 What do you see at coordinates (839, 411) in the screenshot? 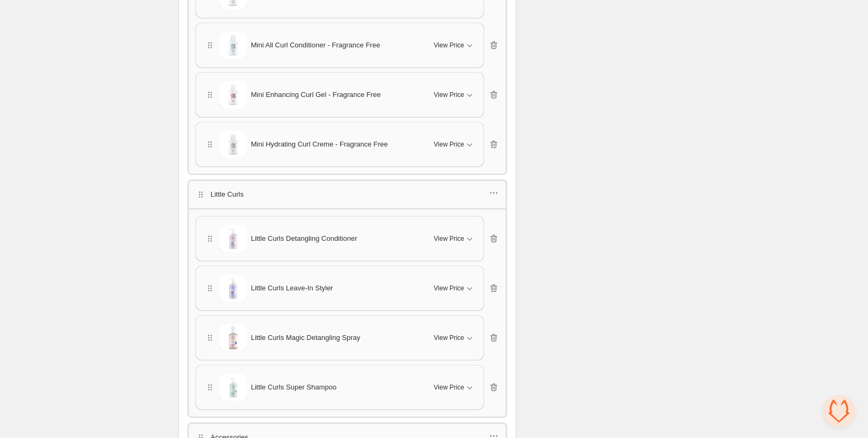
I see `div: Open chat` at bounding box center [839, 411].